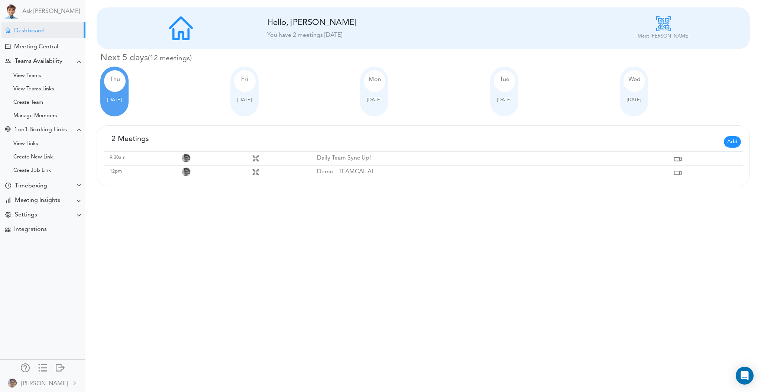 The image size is (761, 392). What do you see at coordinates (32, 171) in the screenshot?
I see `div: Create Job Link` at bounding box center [32, 171].